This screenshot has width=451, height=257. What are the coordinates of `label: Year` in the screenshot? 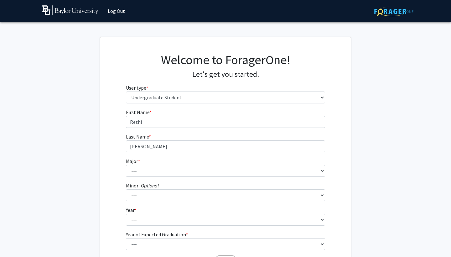 It's located at (131, 210).